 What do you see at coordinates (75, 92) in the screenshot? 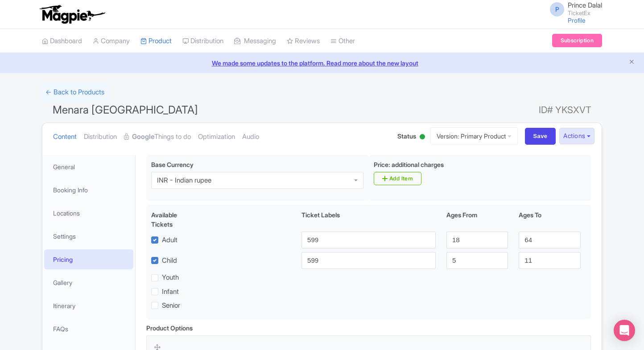
I see `a: ← Back to Products` at bounding box center [75, 92].